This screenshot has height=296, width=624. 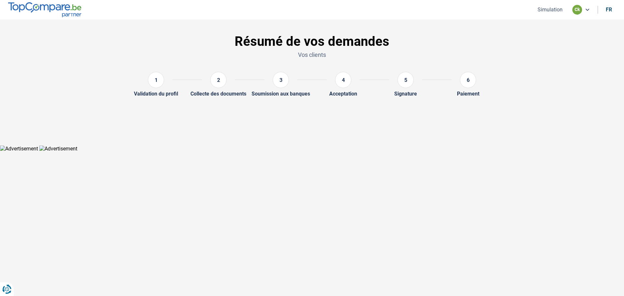 What do you see at coordinates (608, 9) in the screenshot?
I see `div: fr` at bounding box center [608, 9].